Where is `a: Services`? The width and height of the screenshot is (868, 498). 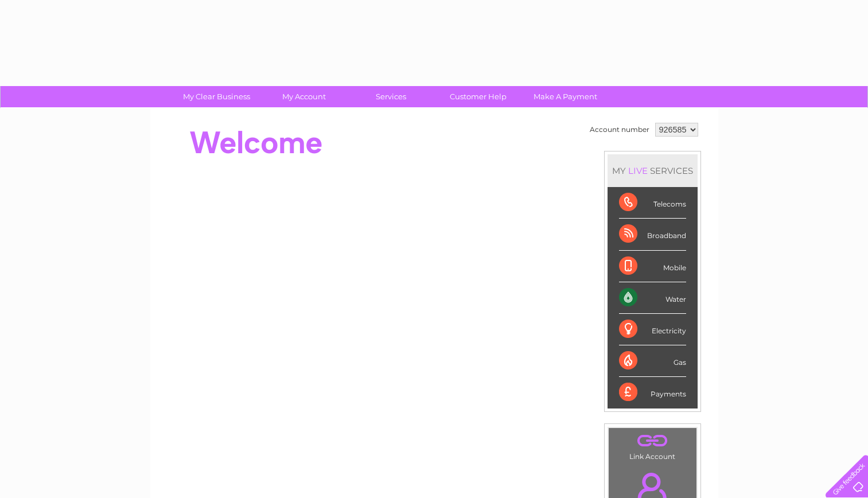 a: Services is located at coordinates (391, 96).